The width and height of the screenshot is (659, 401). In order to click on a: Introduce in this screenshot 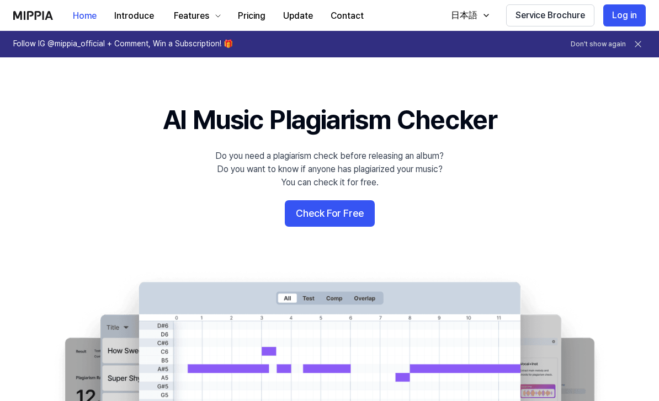, I will do `click(134, 16)`.